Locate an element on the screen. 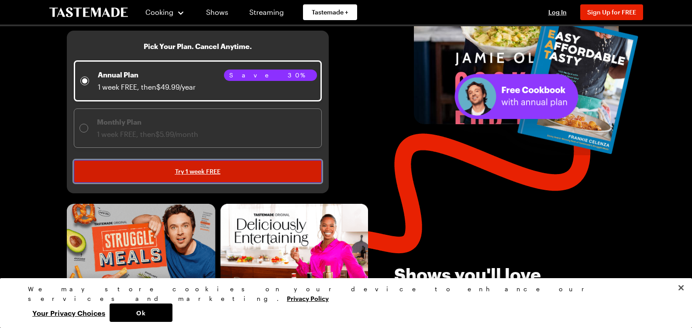 This screenshot has width=692, height=328. span: Sign Up for FREE is located at coordinates (612, 12).